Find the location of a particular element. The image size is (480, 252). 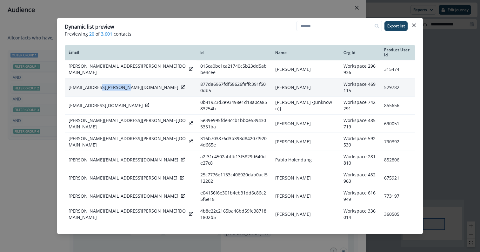

span: 20 is located at coordinates (92, 34).